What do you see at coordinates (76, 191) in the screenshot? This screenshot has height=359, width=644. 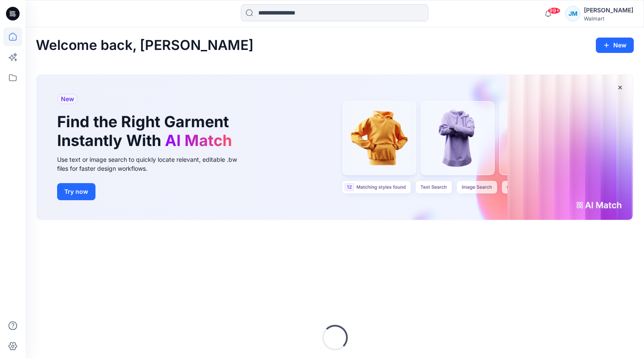 I see `button: Try now` at bounding box center [76, 191].